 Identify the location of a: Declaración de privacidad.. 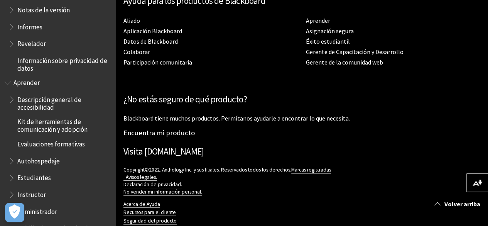
(153, 185).